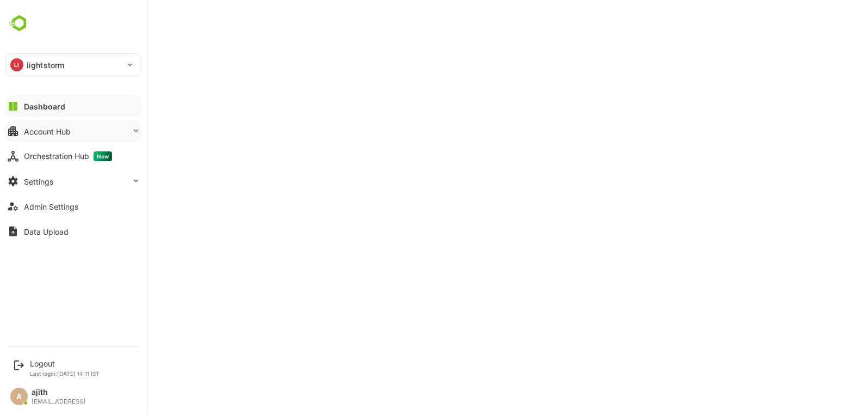  Describe the element at coordinates (38, 181) in the screenshot. I see `div: Settings` at that location.